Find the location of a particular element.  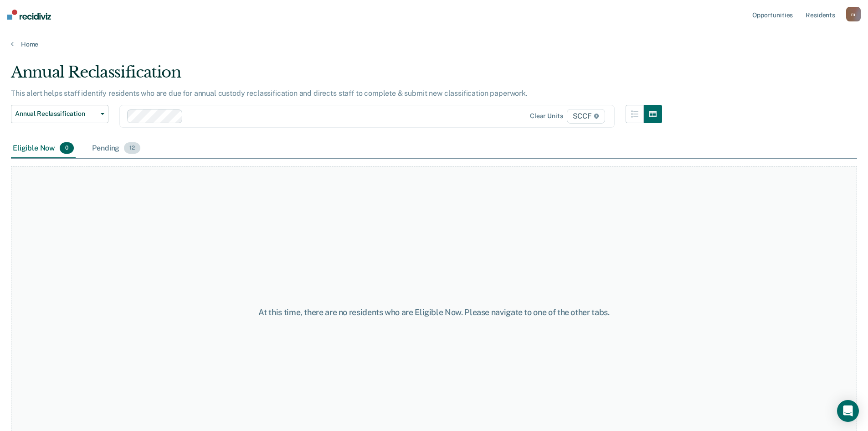

span: 12 is located at coordinates (132, 148).